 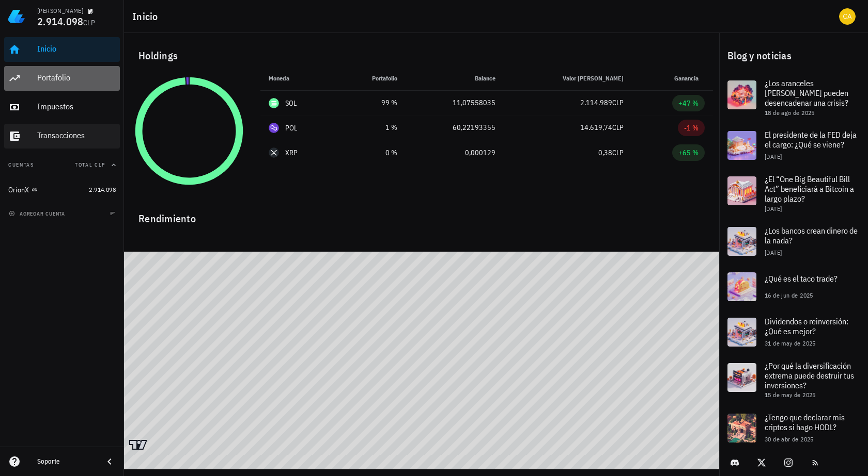 What do you see at coordinates (371, 79) in the screenshot?
I see `th: Portafolio` at bounding box center [371, 79].